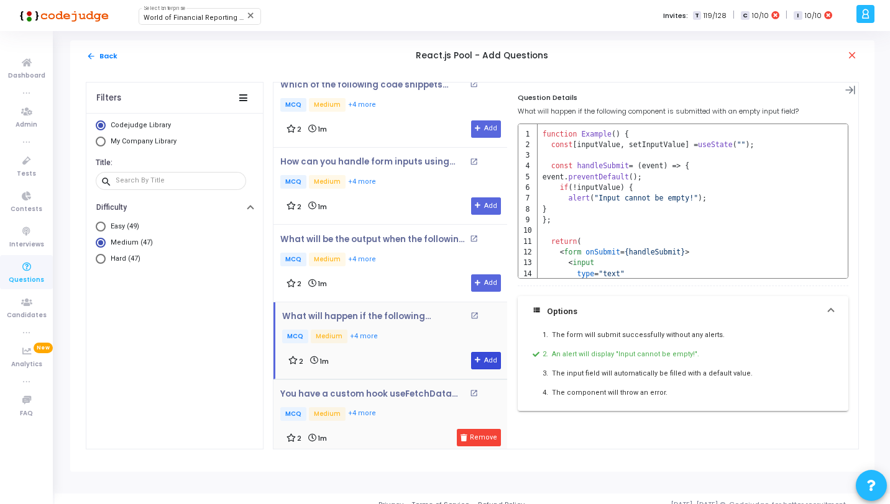  What do you see at coordinates (545, 355) in the screenshot?
I see `span: 2.` at bounding box center [545, 355].